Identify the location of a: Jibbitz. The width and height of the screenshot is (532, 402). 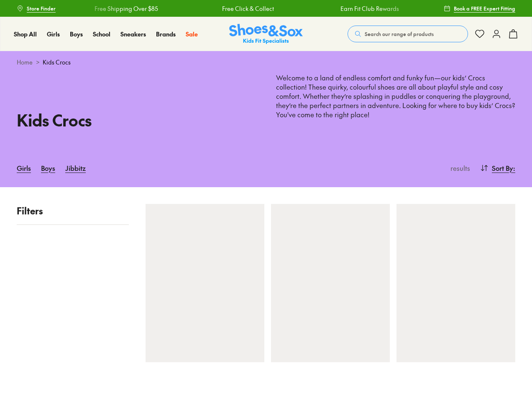
(75, 168).